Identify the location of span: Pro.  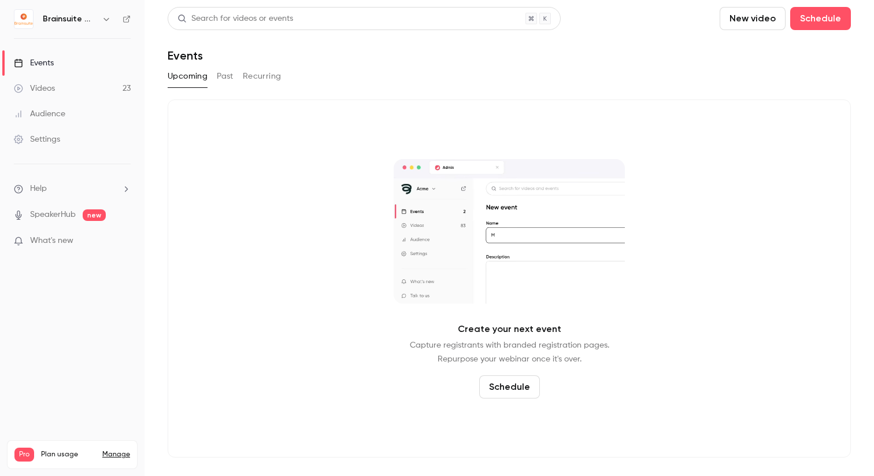
(24, 454).